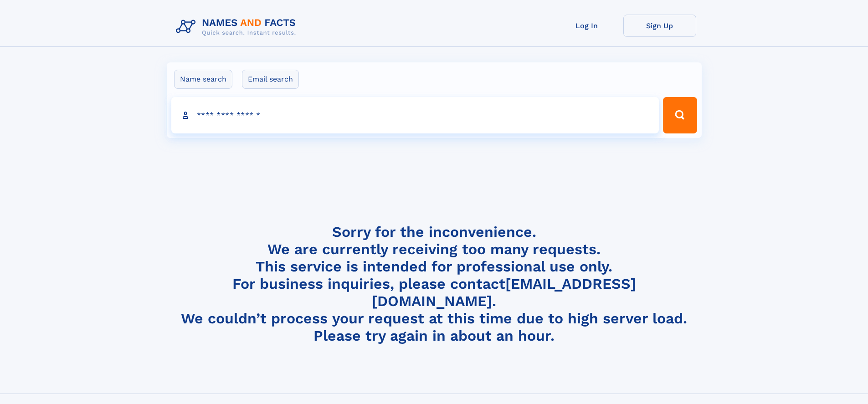  Describe the element at coordinates (203, 79) in the screenshot. I see `label: Name search` at that location.